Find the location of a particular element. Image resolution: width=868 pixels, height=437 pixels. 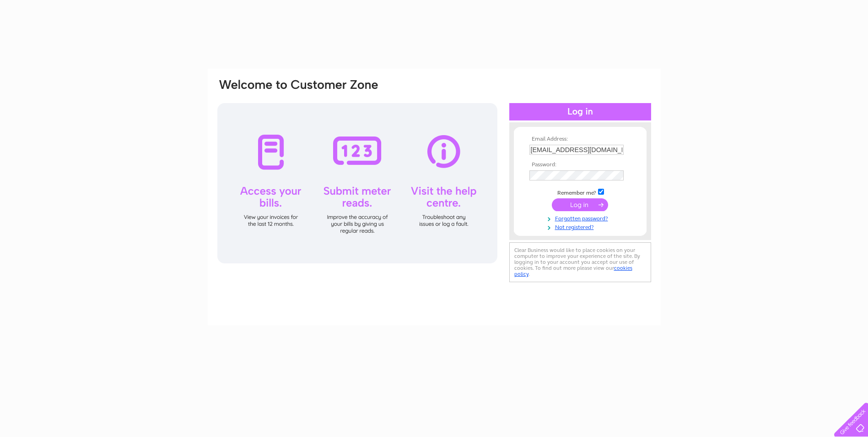

td: Remember me? is located at coordinates (580, 192).